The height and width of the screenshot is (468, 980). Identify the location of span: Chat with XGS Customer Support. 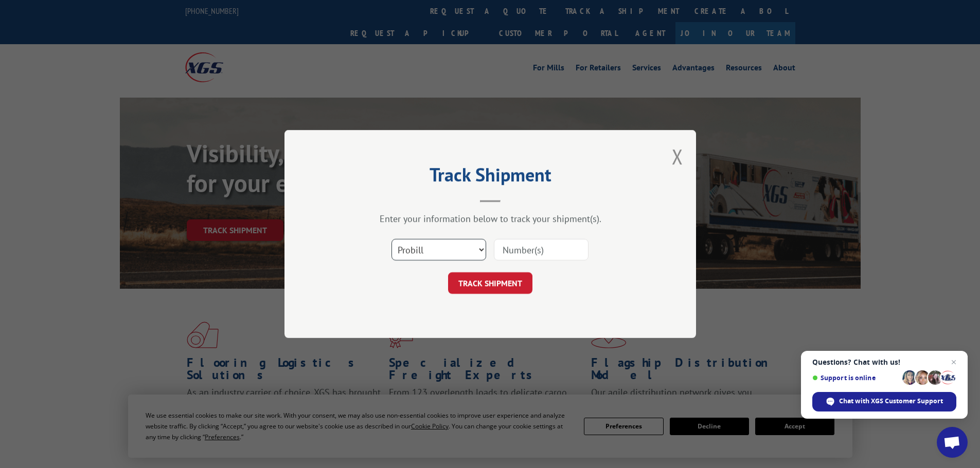
(891, 402).